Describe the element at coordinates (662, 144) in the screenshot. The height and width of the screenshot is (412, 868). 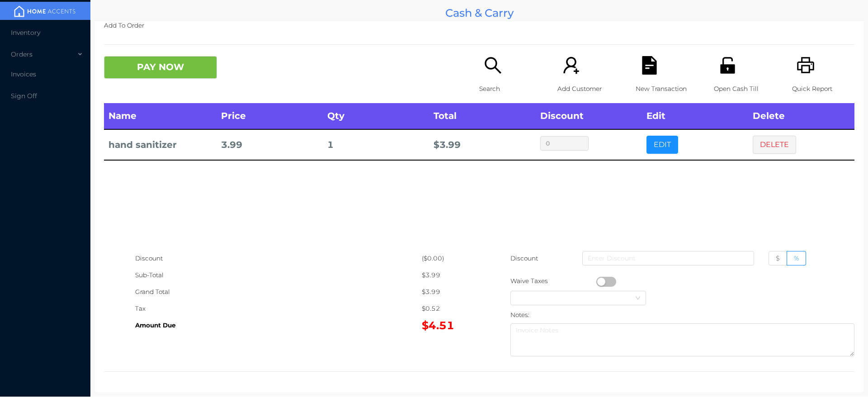
I see `button: EDIT` at that location.